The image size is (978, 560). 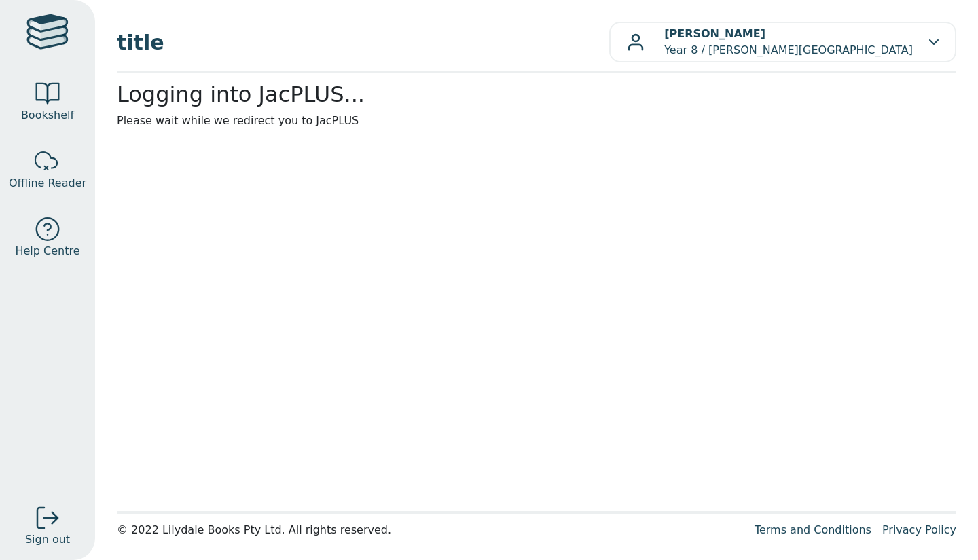 What do you see at coordinates (47, 251) in the screenshot?
I see `span: Help Centre` at bounding box center [47, 251].